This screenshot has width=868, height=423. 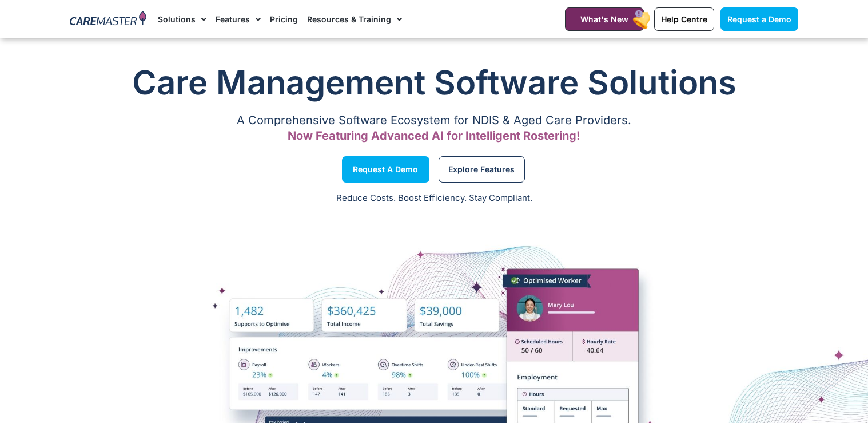 I want to click on span: What's New, so click(x=604, y=19).